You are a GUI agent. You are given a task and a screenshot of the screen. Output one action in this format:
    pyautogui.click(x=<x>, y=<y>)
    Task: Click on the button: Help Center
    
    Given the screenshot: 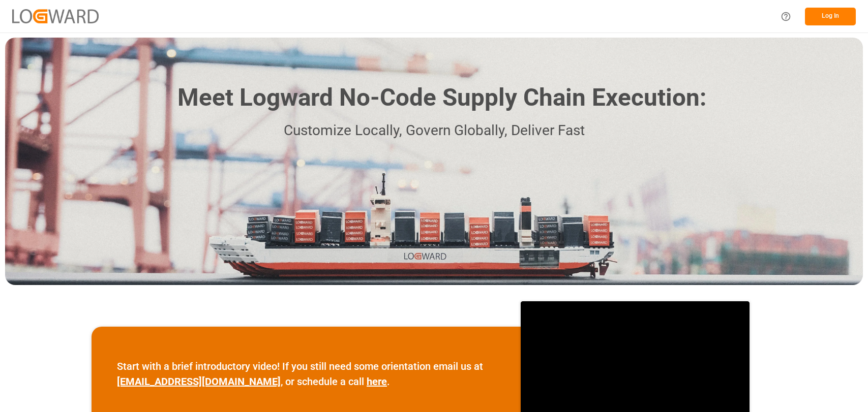 What is the action you would take?
    pyautogui.click(x=786, y=16)
    